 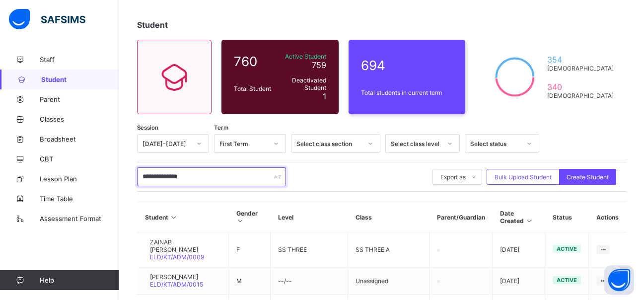 What do you see at coordinates (176, 284) in the screenshot?
I see `span: ELD/KT/ADM/0015` at bounding box center [176, 284].